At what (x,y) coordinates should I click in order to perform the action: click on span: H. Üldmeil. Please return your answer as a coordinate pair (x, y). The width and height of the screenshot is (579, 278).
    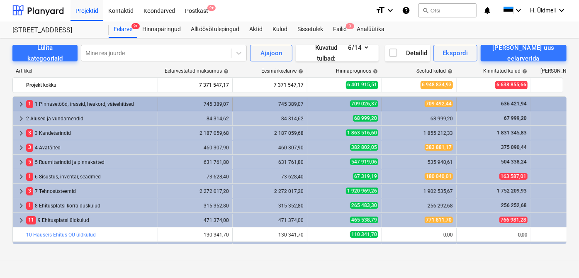
    Looking at the image, I should click on (543, 10).